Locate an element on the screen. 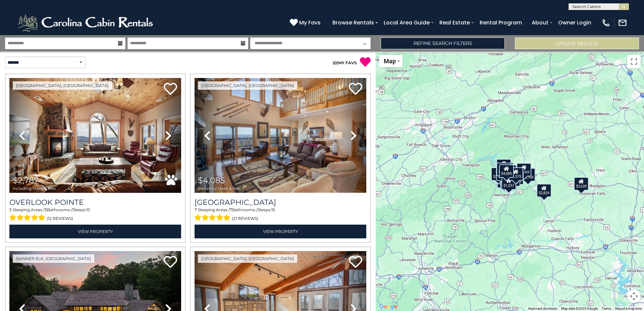  a: Local Area Guide is located at coordinates (407, 23).